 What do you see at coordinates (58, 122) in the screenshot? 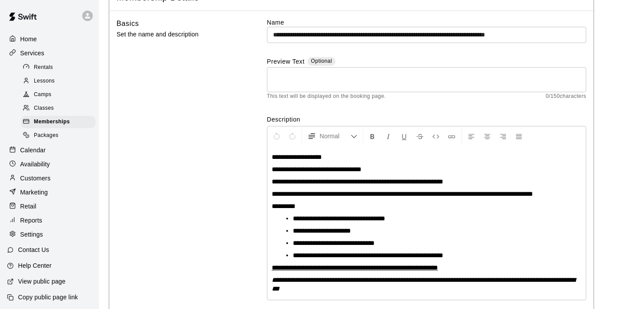
I see `div: Memberships` at bounding box center [58, 122].